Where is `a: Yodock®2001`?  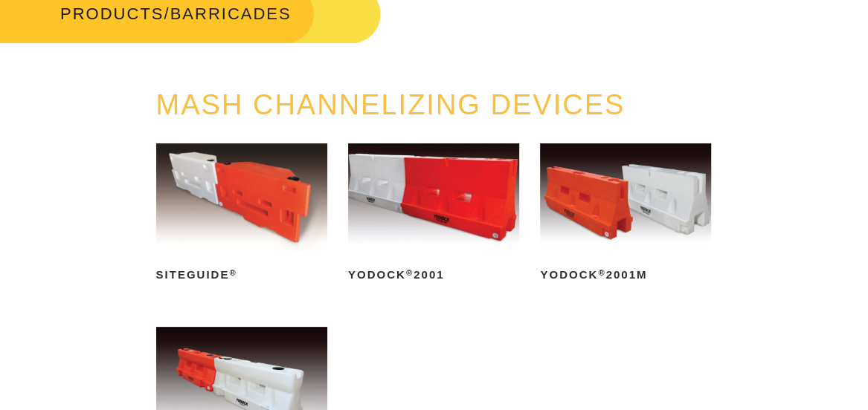
a: Yodock®2001 is located at coordinates (434, 215).